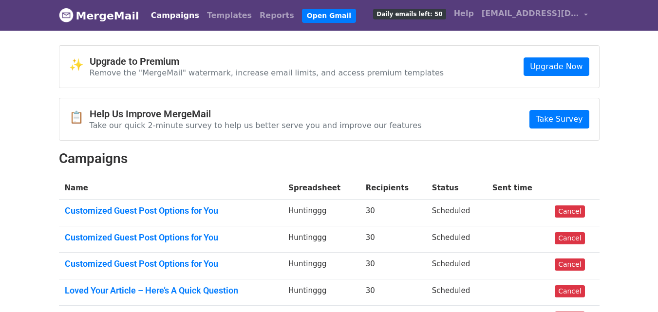 The height and width of the screenshot is (312, 658). Describe the element at coordinates (256, 114) in the screenshot. I see `h4: Help Us Improve MergeMail` at that location.